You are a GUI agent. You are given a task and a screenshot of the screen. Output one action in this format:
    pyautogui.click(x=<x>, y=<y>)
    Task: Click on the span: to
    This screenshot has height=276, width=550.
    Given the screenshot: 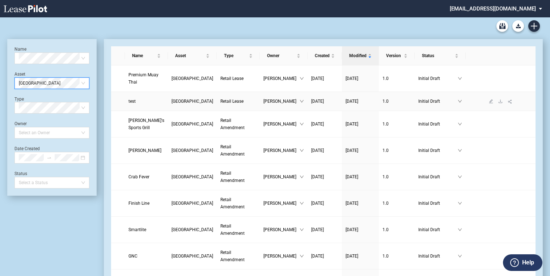 What is the action you would take?
    pyautogui.click(x=49, y=158)
    